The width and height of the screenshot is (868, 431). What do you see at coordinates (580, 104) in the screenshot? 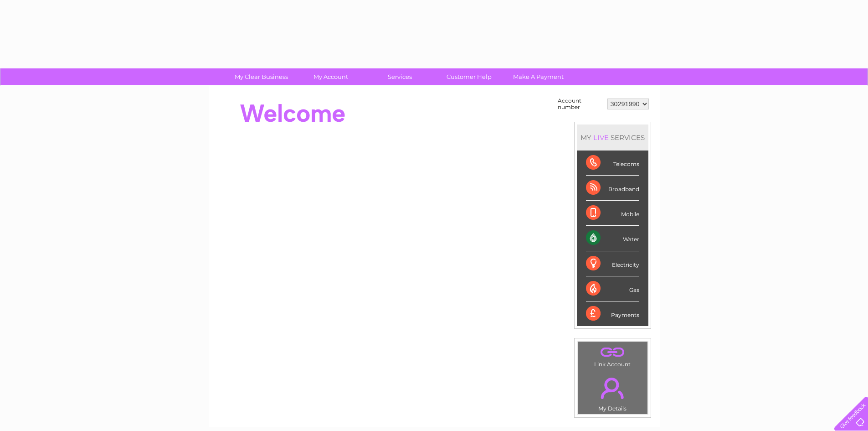
I see `td: Account number` at bounding box center [580, 104].